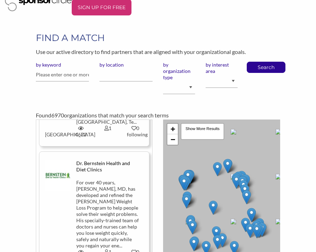 The image size is (316, 252). Describe the element at coordinates (158, 38) in the screenshot. I see `h1: FIND A MATCH` at that location.